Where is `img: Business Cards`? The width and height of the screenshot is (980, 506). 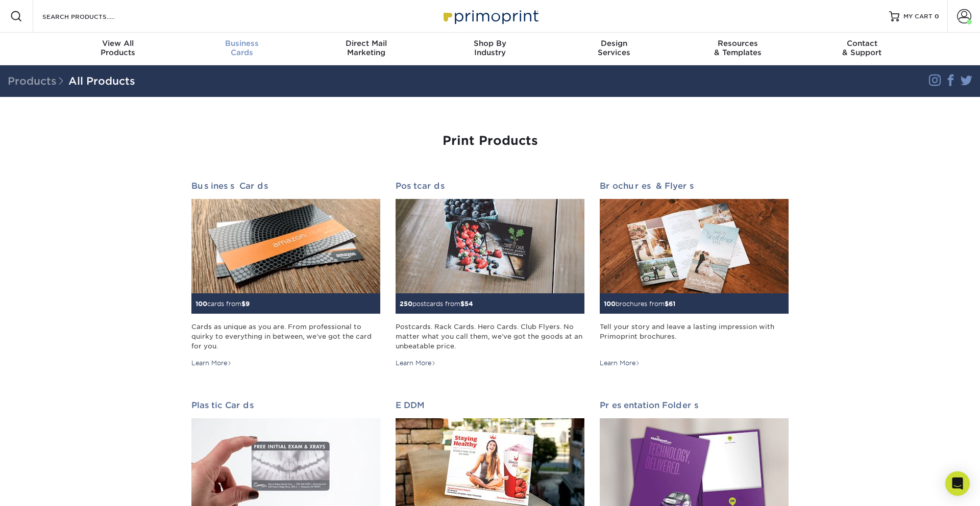
img: Business Cards is located at coordinates (286, 246).